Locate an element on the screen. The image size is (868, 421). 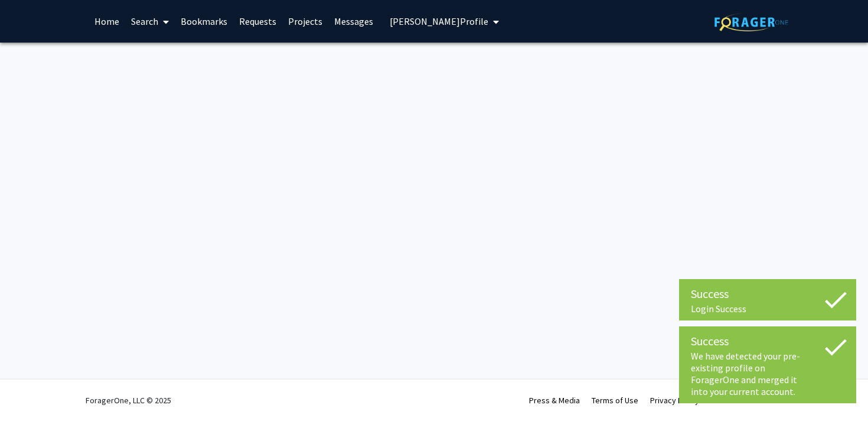
div: ForagerOne, LLC © 2025 is located at coordinates (128, 400).